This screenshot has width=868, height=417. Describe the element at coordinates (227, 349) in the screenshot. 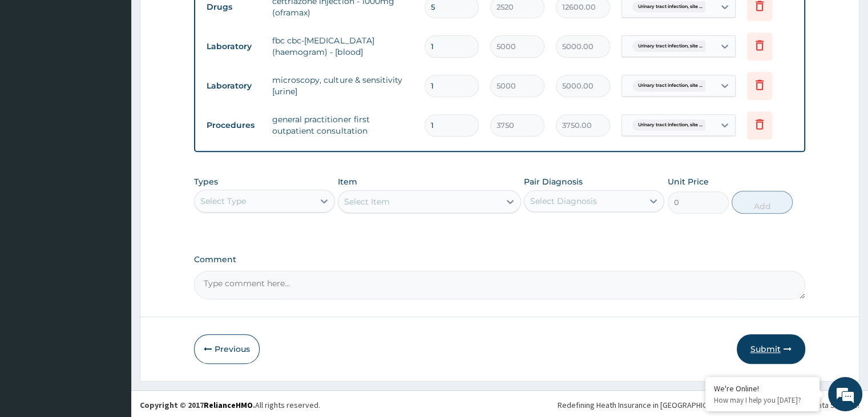

I see `button: Previous` at that location.